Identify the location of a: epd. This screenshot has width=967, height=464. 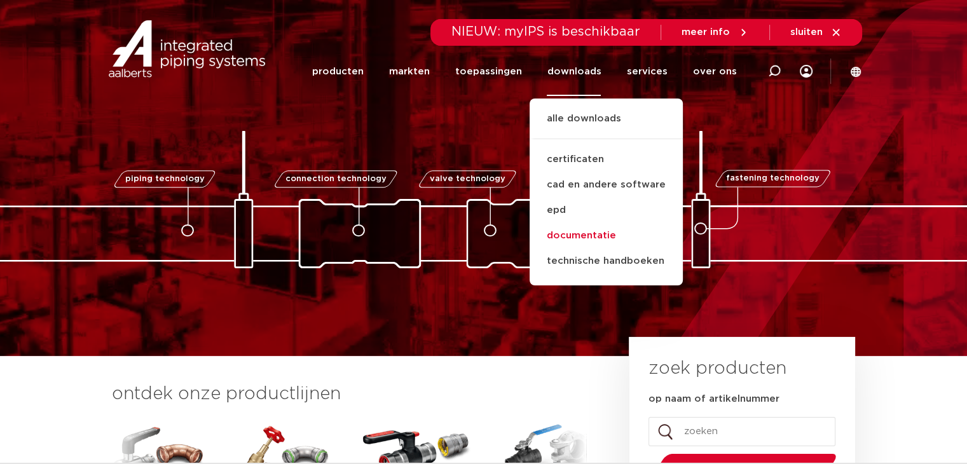
(606, 210).